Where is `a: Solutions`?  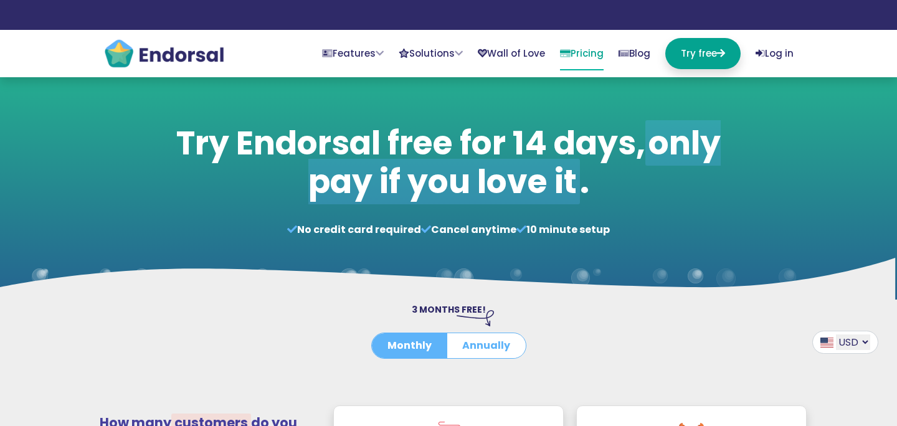 a: Solutions is located at coordinates (430, 54).